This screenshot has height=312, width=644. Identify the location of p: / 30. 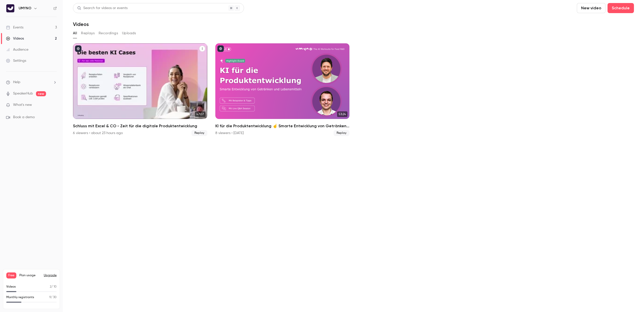
(53, 297).